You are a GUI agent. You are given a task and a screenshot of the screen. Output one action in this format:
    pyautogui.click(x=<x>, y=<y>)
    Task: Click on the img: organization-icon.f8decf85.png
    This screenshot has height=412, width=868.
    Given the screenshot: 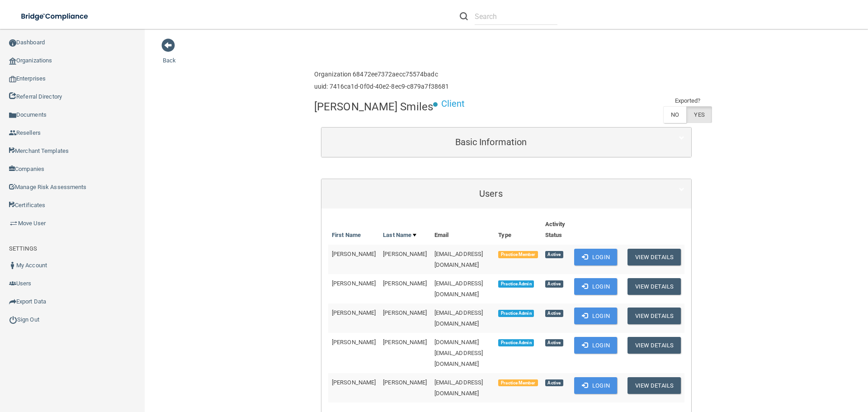 What is the action you would take?
    pyautogui.click(x=12, y=61)
    